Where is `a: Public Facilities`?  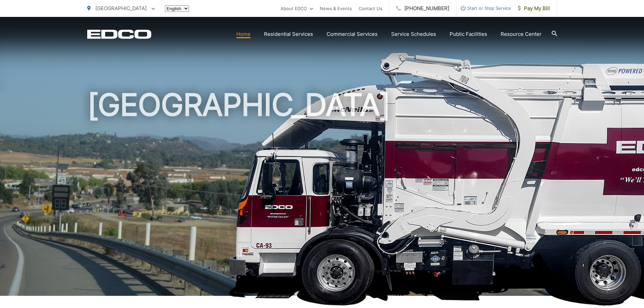 a: Public Facilities is located at coordinates (468, 34).